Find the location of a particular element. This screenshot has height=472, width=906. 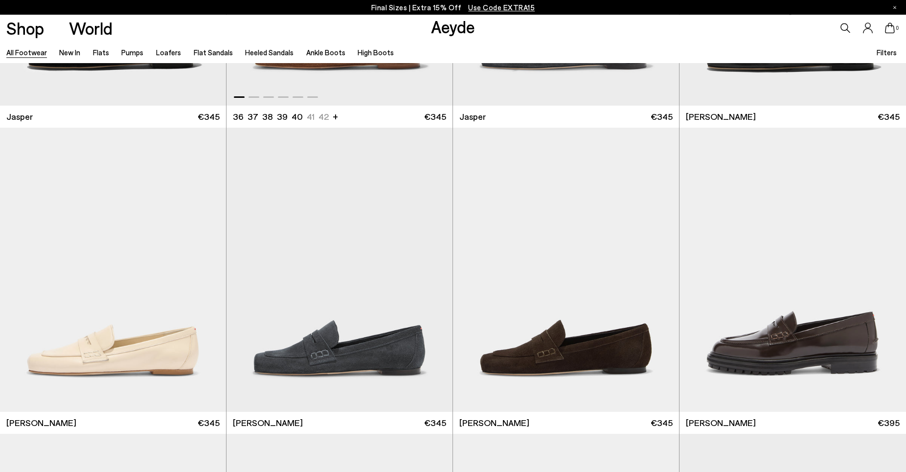

span: Navigate to /collections/ss25-final-sizes is located at coordinates (502, 7).